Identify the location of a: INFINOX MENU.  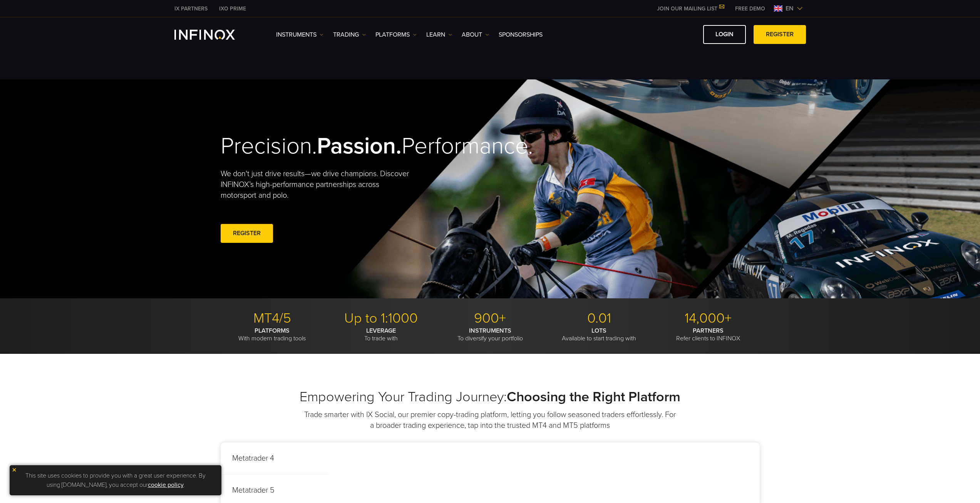
(750, 8).